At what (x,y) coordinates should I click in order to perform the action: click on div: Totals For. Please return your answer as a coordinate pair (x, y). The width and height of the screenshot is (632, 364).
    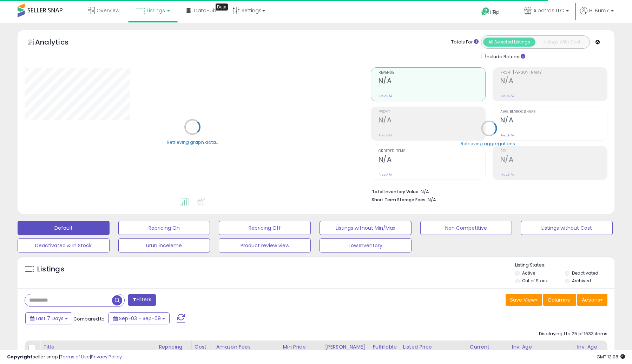
    Looking at the image, I should click on (465, 42).